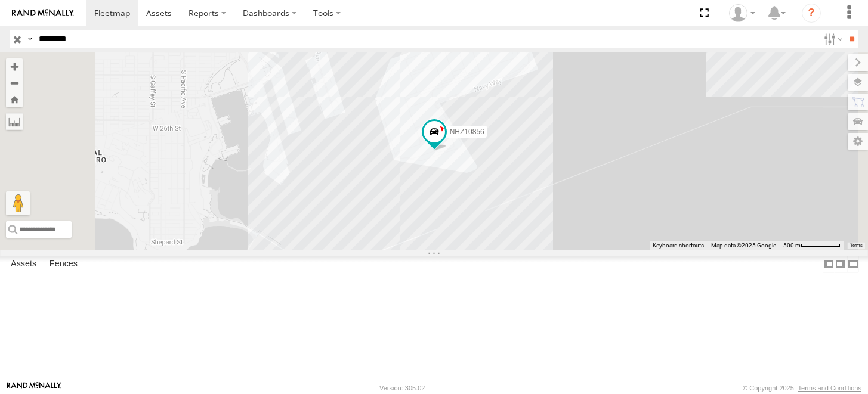  I want to click on label: Measure, so click(14, 122).